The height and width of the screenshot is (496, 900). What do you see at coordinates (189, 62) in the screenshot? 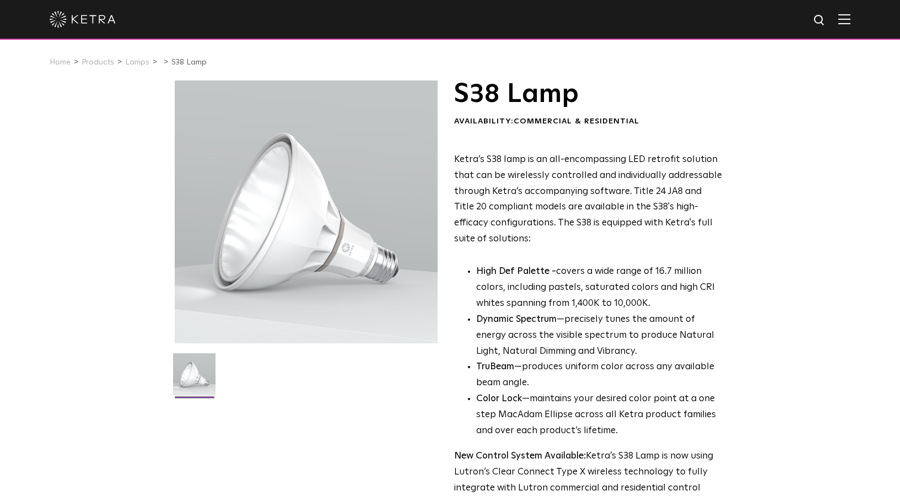
I see `a: S38 Lamp` at bounding box center [189, 62].